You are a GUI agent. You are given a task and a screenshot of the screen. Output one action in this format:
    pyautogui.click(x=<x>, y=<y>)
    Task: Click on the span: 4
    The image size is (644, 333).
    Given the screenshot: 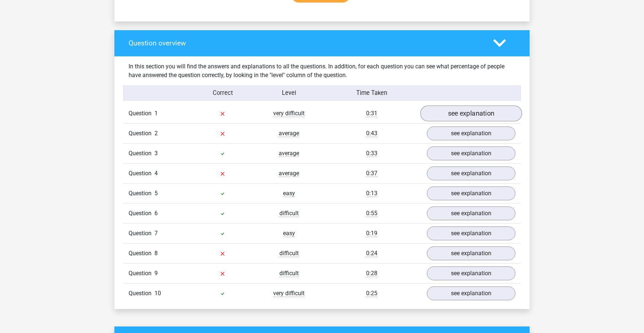 What is the action you would take?
    pyautogui.click(x=156, y=173)
    